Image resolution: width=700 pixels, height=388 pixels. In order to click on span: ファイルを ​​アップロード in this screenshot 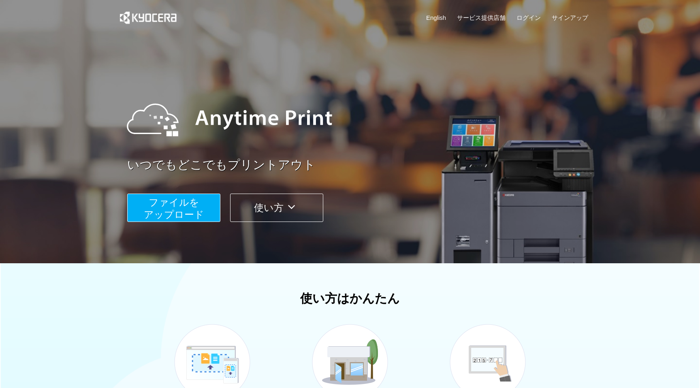, I will do `click(174, 208)`.